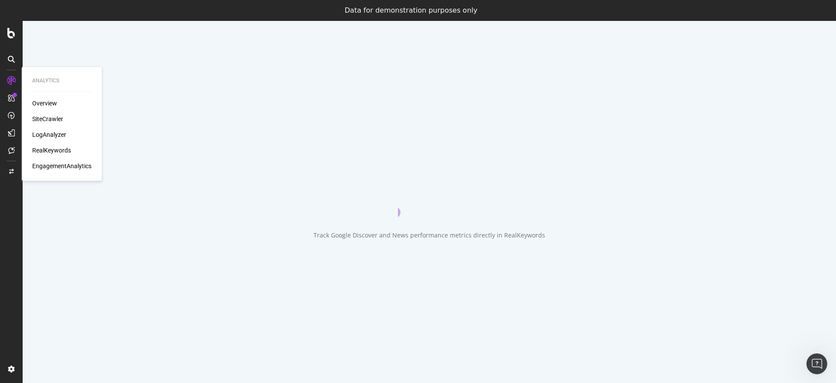  Describe the element at coordinates (44, 103) in the screenshot. I see `div: Overview` at that location.